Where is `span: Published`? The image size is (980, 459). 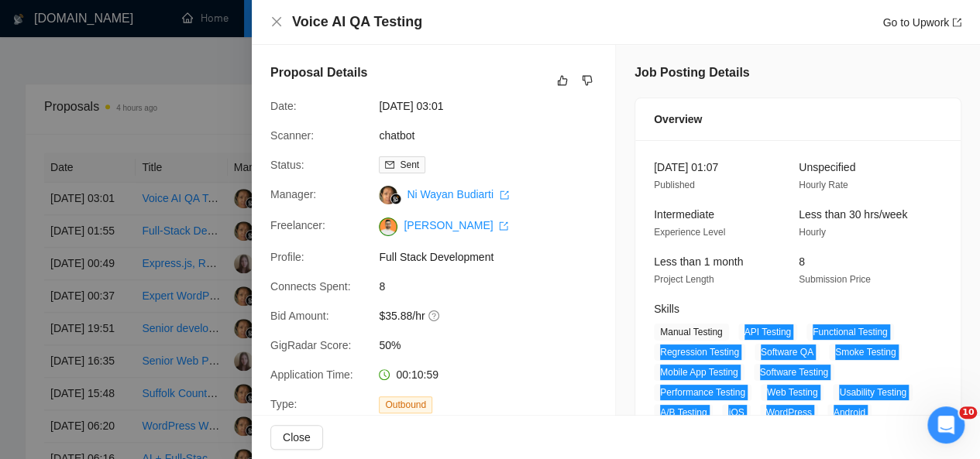 span: Published is located at coordinates (674, 185).